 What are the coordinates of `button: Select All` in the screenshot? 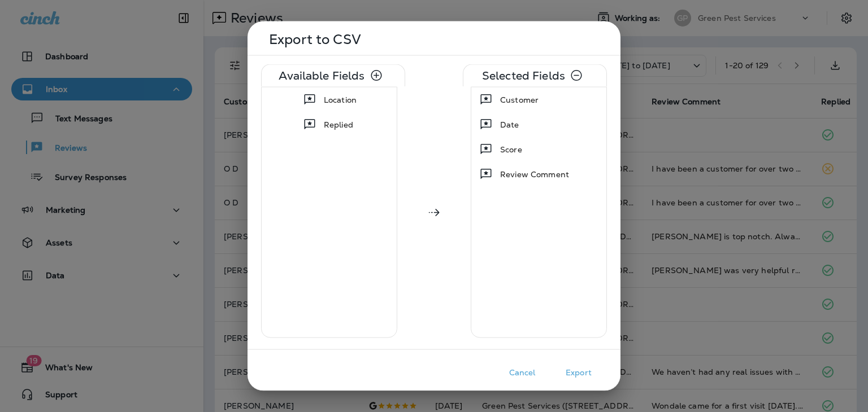 It's located at (376, 76).